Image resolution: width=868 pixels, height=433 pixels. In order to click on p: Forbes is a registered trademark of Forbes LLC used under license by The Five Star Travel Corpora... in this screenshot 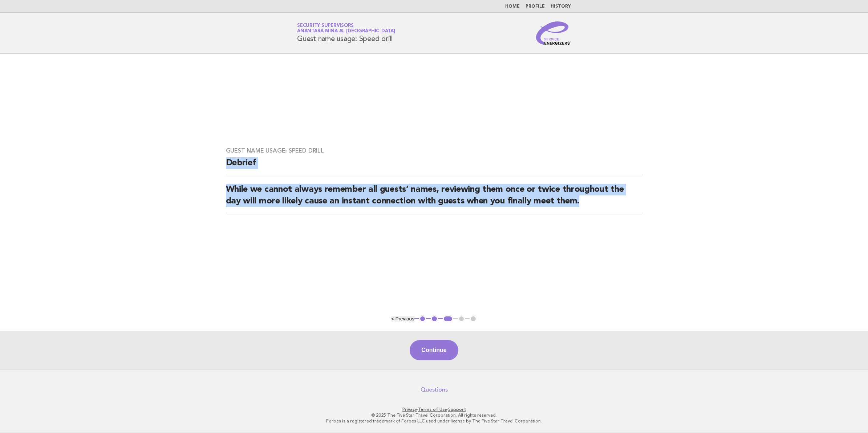, I will do `click(434, 421)`.